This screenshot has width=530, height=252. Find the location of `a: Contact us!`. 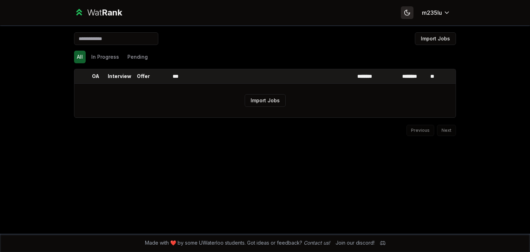

a: Contact us! is located at coordinates (317, 242).